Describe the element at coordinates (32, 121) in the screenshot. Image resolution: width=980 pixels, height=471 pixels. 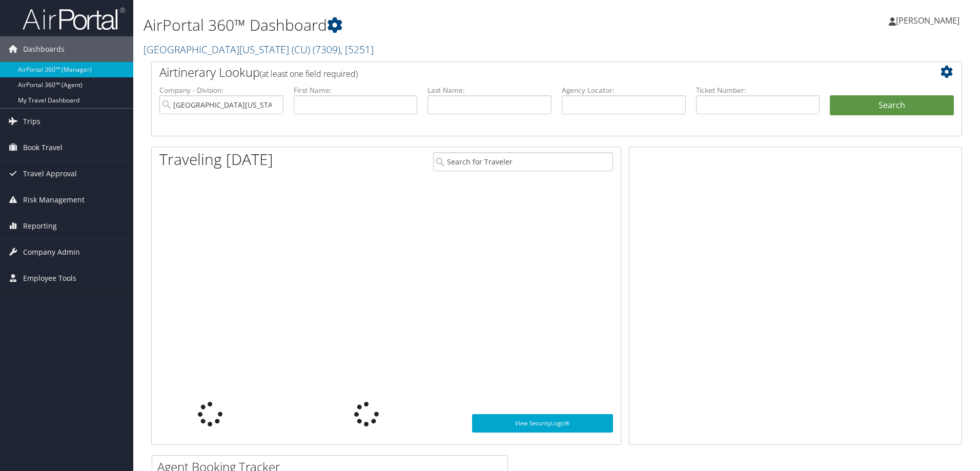
I see `span: Trips` at that location.